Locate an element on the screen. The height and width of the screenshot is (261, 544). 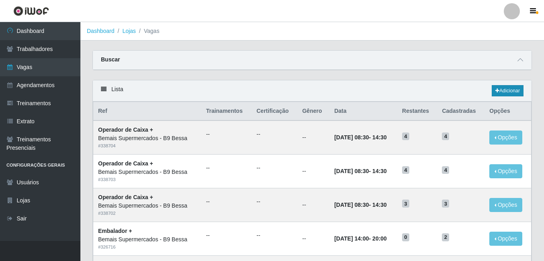
div: # 326716 is located at coordinates (147, 247).